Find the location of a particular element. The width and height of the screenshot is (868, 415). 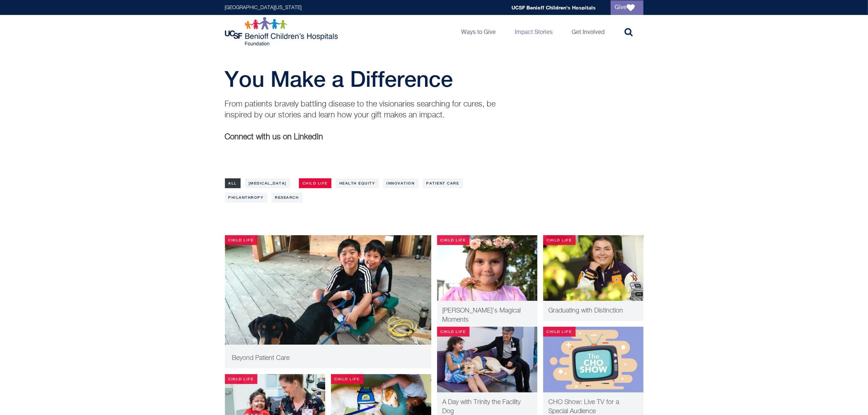

p: From patients bravely battling disease to the visionaries searching for cures, be inspired by our... is located at coordinates (365, 110).